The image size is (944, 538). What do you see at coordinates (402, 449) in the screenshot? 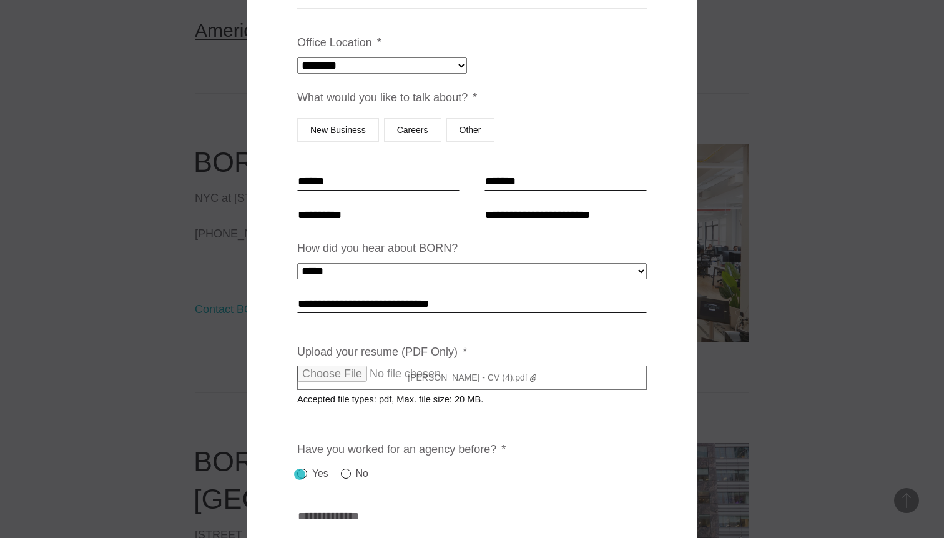
I see `label: Have you worked for an agency before?` at bounding box center [402, 449].